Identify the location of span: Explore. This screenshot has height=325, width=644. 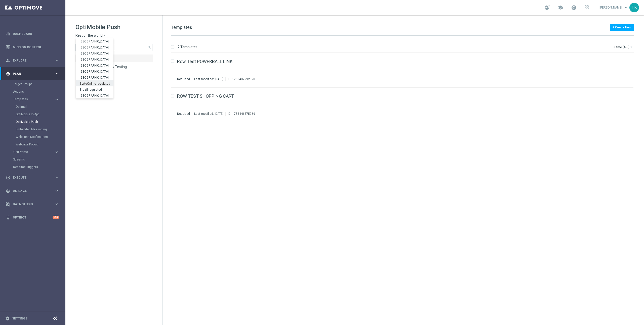
(34, 61).